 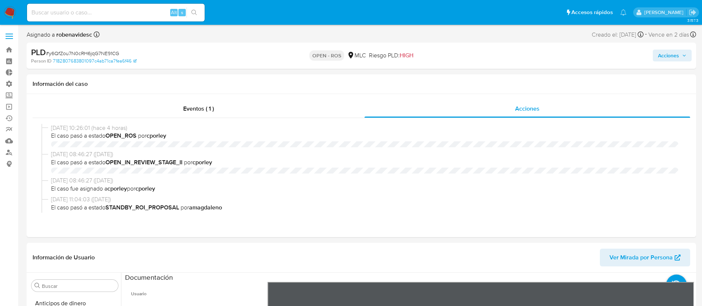 I want to click on button: search-icon, so click(x=194, y=13).